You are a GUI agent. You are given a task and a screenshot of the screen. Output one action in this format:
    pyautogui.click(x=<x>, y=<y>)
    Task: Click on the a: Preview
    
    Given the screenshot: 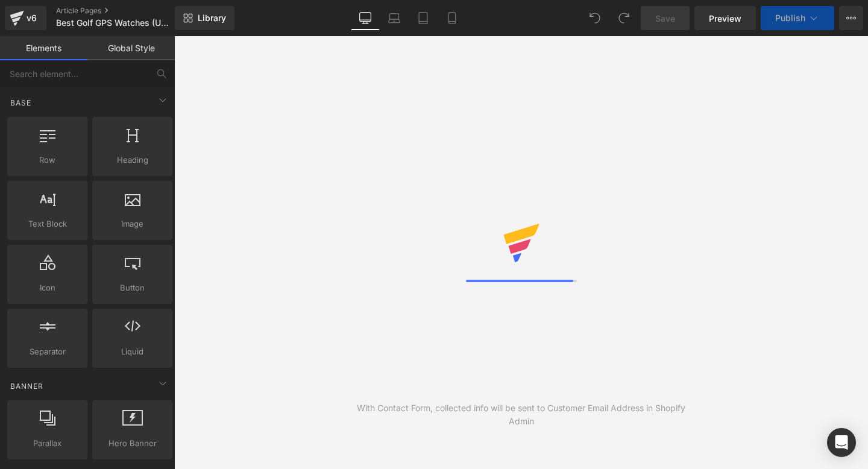 What is the action you would take?
    pyautogui.click(x=725, y=18)
    